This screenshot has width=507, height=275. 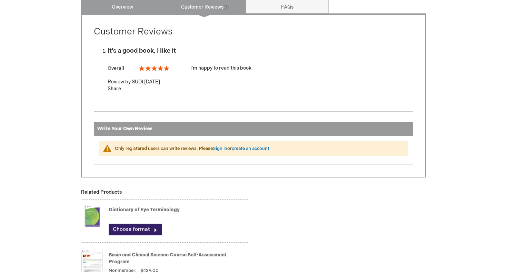 I want to click on span: Review by, so click(x=119, y=82).